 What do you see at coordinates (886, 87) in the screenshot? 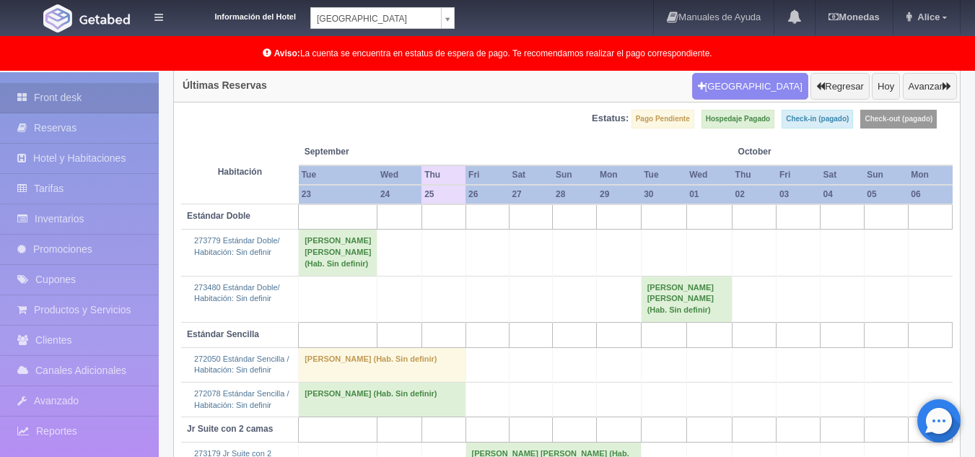
I see `button: Hoy` at bounding box center [886, 87].